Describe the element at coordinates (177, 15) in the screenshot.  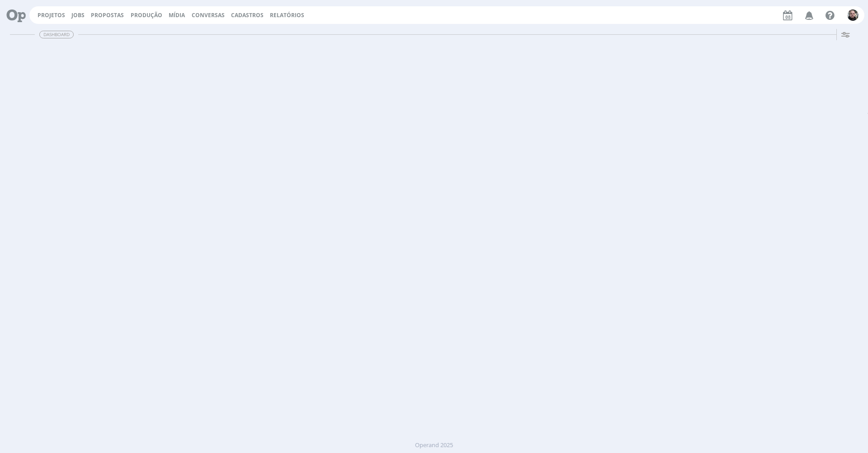
I see `button: Mídia` at that location.